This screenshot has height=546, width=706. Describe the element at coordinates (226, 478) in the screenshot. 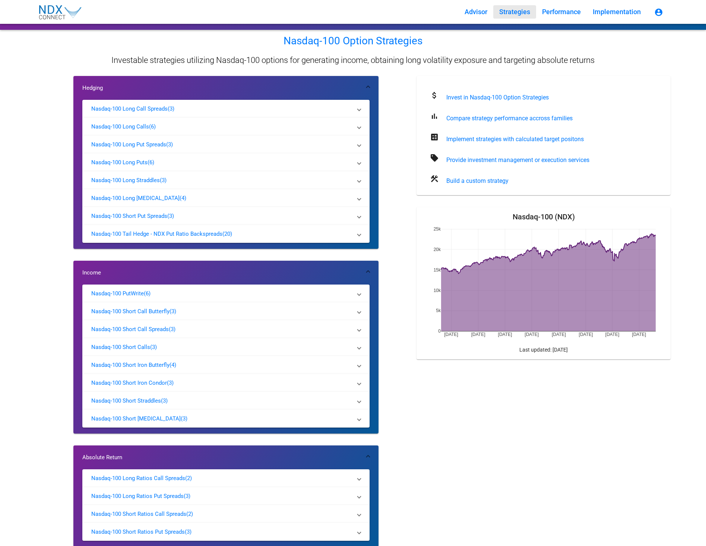

I see `mat-expansion-panel-header: Nasdaq-100 Long Ratios Call Spreads(2)` at that location.